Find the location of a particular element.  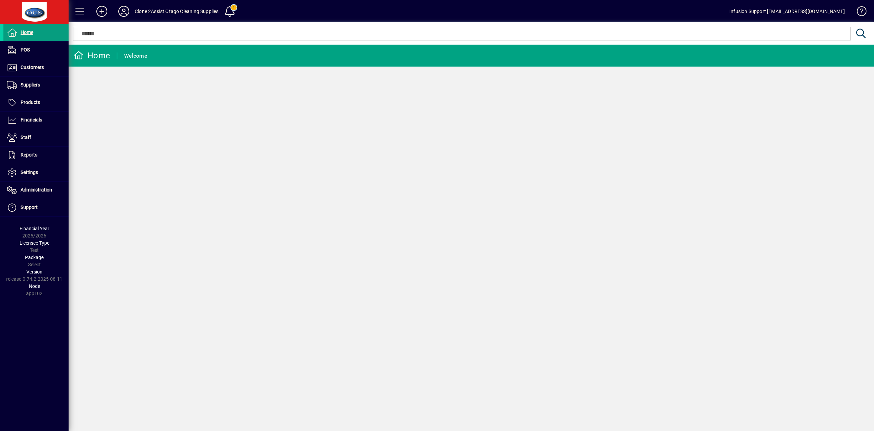

span: Licensee Type is located at coordinates (34, 243).